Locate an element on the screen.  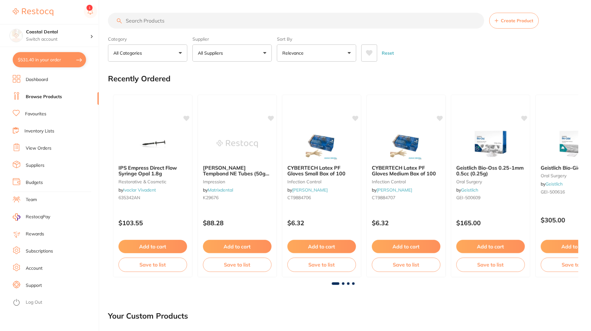
b: Kerr Tempbond NE Tubes (50g Base & 15g Accelerator) is located at coordinates (237, 170).